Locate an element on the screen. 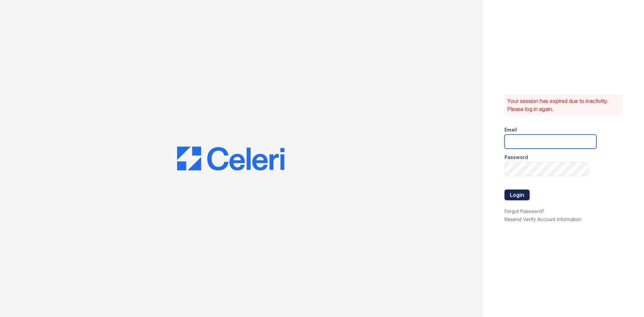 The height and width of the screenshot is (317, 644). button: Login is located at coordinates (517, 195).